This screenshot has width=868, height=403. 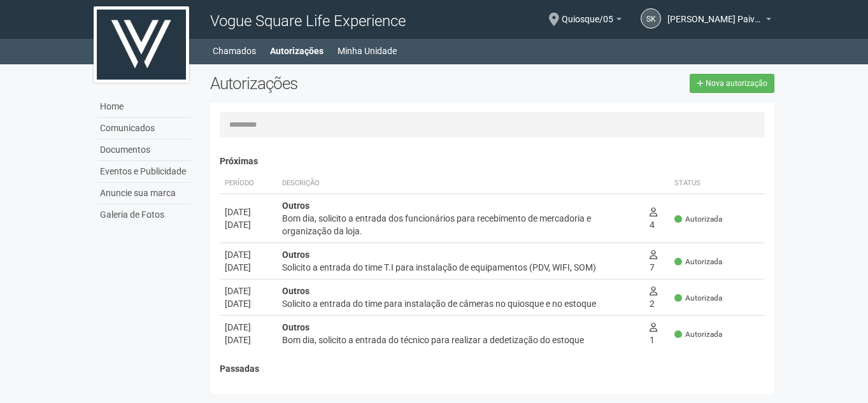 What do you see at coordinates (492, 161) in the screenshot?
I see `h4: Próximas` at bounding box center [492, 161].